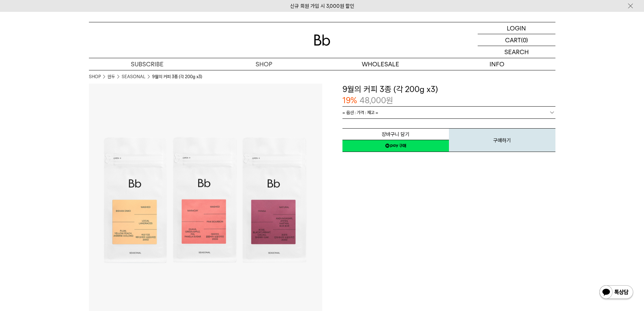  What do you see at coordinates (322, 40) in the screenshot?
I see `img: 로고` at bounding box center [322, 40].